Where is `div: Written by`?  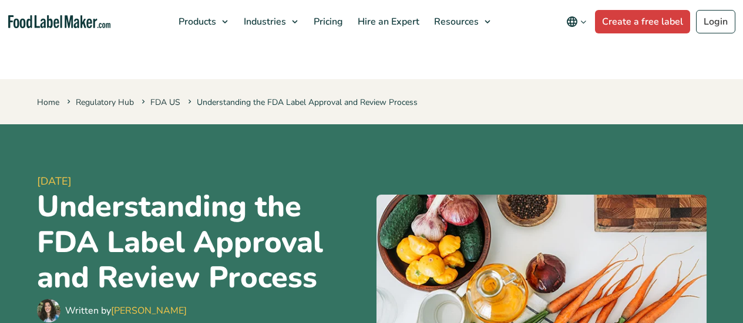 div: Written by is located at coordinates (126, 311).